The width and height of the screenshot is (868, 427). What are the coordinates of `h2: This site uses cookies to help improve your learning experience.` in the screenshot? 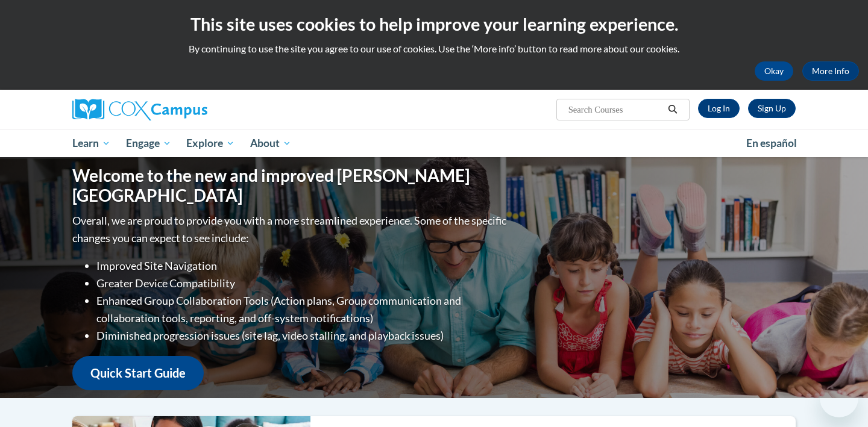 It's located at (434, 24).